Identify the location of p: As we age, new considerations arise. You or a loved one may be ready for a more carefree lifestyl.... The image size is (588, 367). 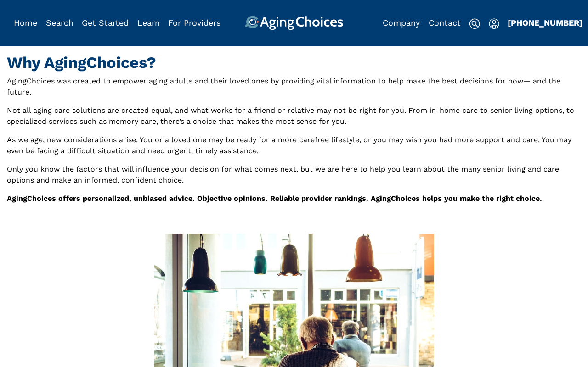
(294, 145).